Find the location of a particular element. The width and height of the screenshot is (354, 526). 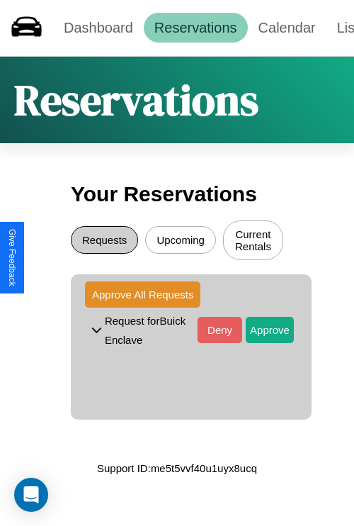

h3: Your Reservations is located at coordinates (177, 194).